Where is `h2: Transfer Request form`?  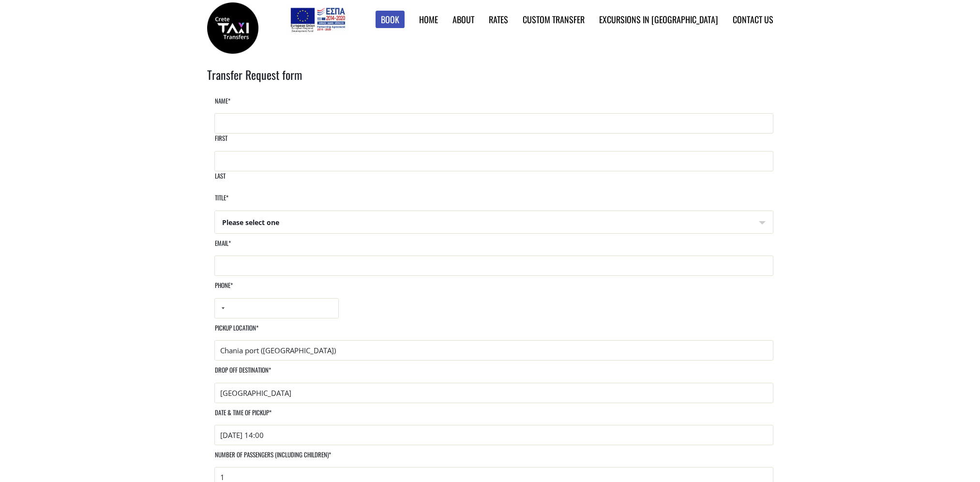
h2: Transfer Request form is located at coordinates (490, 81).